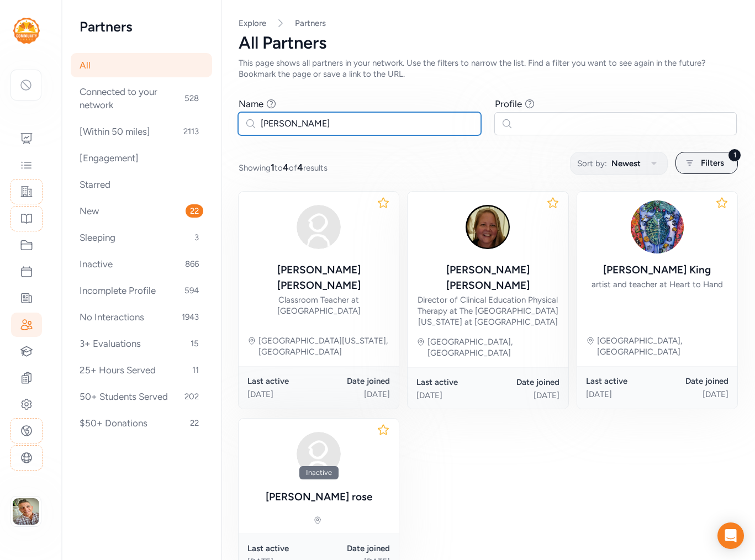 This screenshot has height=560, width=755. Describe the element at coordinates (282, 167) in the screenshot. I see `span: Showing to of results` at that location.